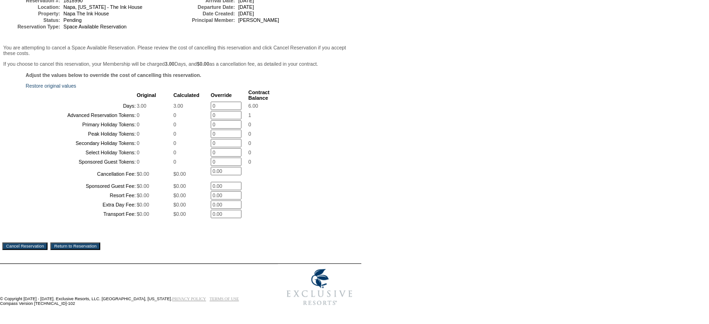 This screenshot has height=324, width=709. What do you see at coordinates (51, 86) in the screenshot?
I see `a: Restore original values` at bounding box center [51, 86].